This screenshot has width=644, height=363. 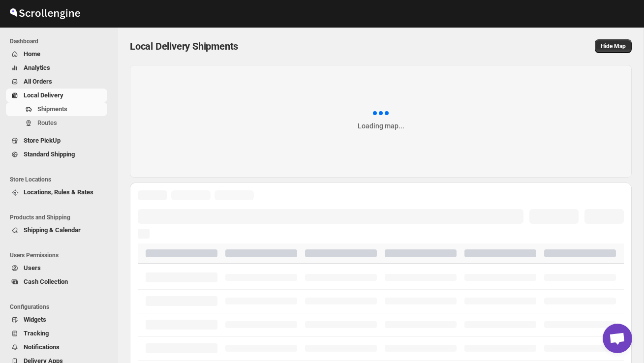 What do you see at coordinates (57, 68) in the screenshot?
I see `button: Analytics` at bounding box center [57, 68].